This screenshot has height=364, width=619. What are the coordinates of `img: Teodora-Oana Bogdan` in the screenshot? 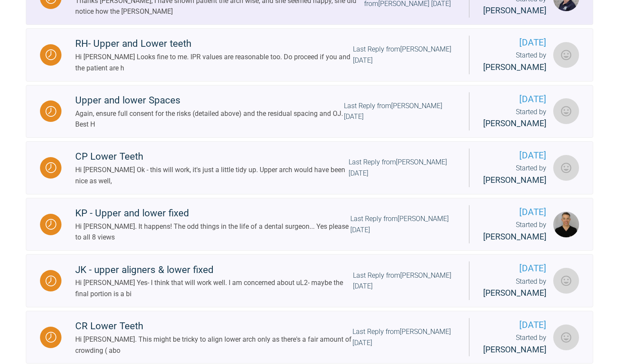 It's located at (566, 111).